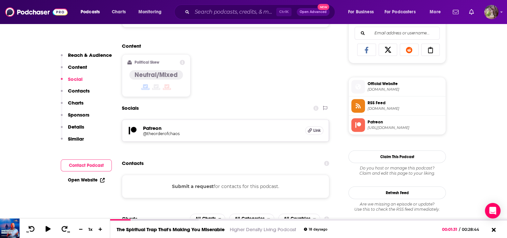  I want to click on input: Email address or username..., so click(397, 33).